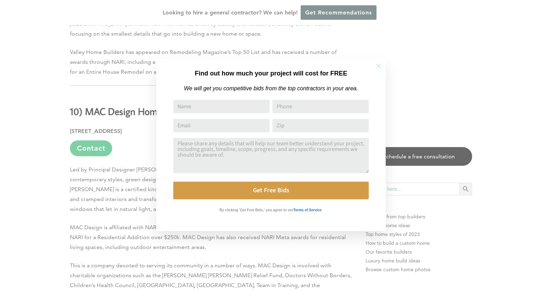  I want to click on em: We will get you competitive bids from the top contractors in your area., so click(270, 88).